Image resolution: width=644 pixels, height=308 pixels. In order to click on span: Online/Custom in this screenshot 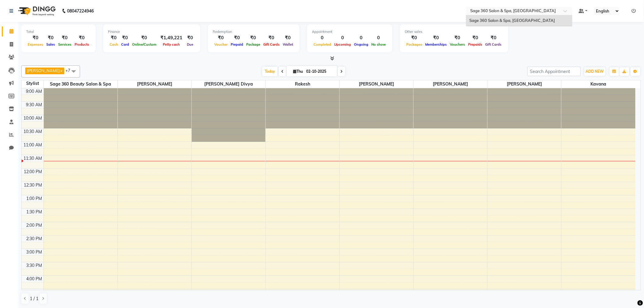, I will do `click(144, 44)`.